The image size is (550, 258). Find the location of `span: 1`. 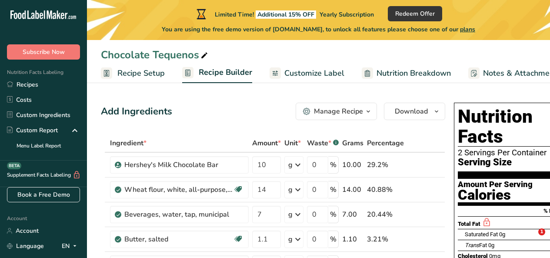

span: 1 is located at coordinates (541, 232).